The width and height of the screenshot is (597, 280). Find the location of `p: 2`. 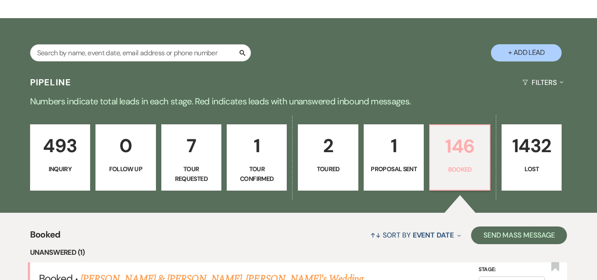

p: 2 is located at coordinates (328, 145).